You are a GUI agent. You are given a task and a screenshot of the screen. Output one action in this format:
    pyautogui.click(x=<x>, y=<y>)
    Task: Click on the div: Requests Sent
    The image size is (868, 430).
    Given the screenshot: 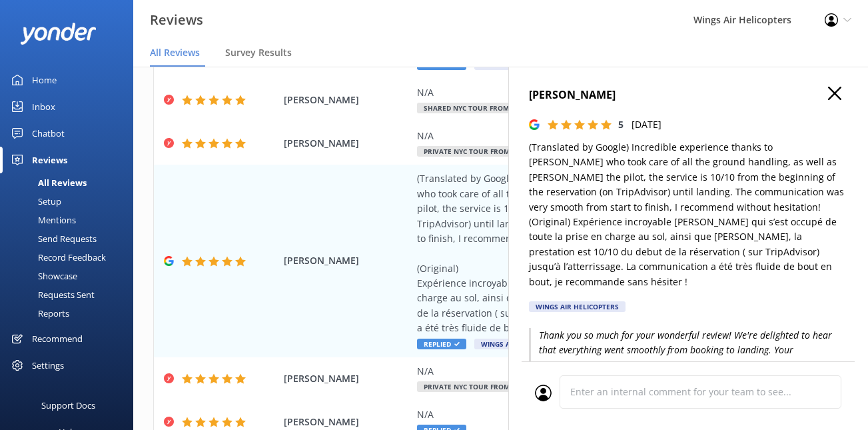 What is the action you would take?
    pyautogui.click(x=51, y=294)
    